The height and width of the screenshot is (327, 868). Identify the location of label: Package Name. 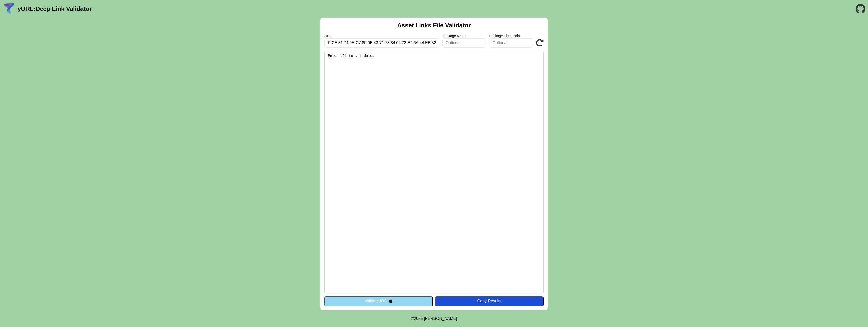
(464, 36).